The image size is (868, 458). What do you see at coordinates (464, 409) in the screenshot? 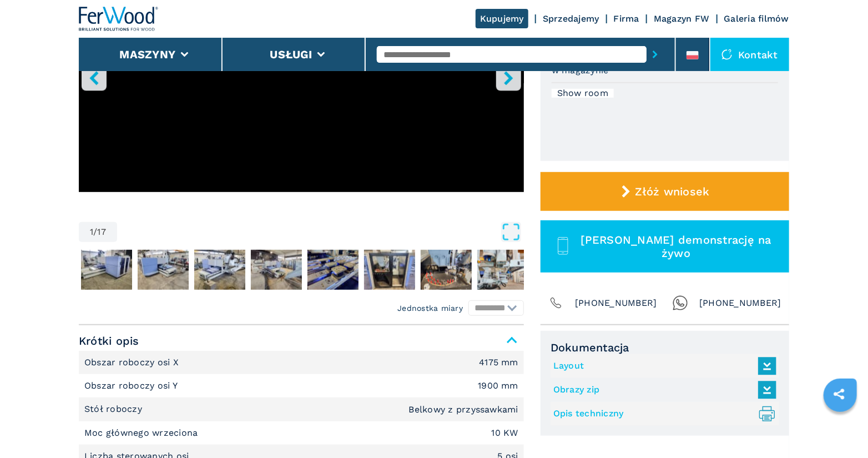
I see `em: Belkowy z przyssawkami` at bounding box center [464, 409].